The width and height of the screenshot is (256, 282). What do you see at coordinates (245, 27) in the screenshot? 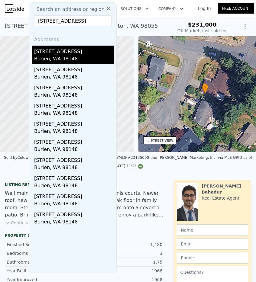
I see `button: Show Options` at bounding box center [245, 27].